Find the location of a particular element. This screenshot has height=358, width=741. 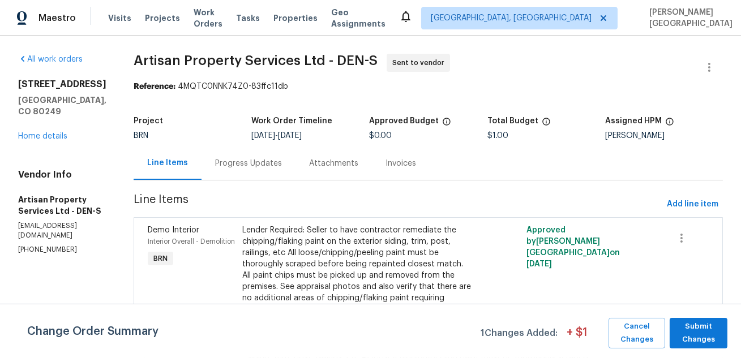

button: Cancel Changes is located at coordinates (637, 334).